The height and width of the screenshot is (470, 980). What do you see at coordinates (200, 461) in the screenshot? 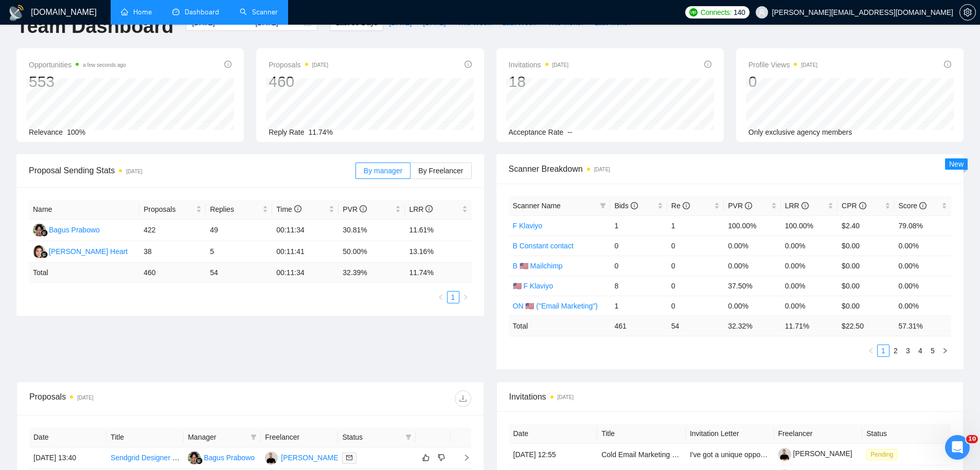
I see `img: gigradar-bm.png` at bounding box center [200, 461].